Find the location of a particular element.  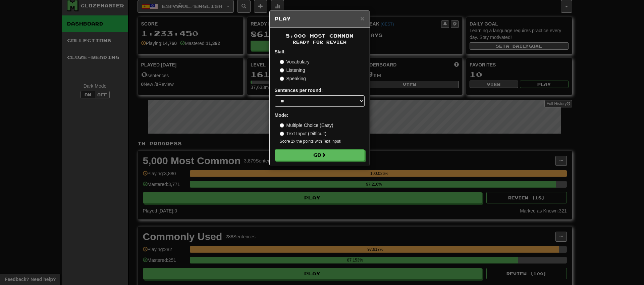

label: Text Input (Difficult) is located at coordinates (303, 133).